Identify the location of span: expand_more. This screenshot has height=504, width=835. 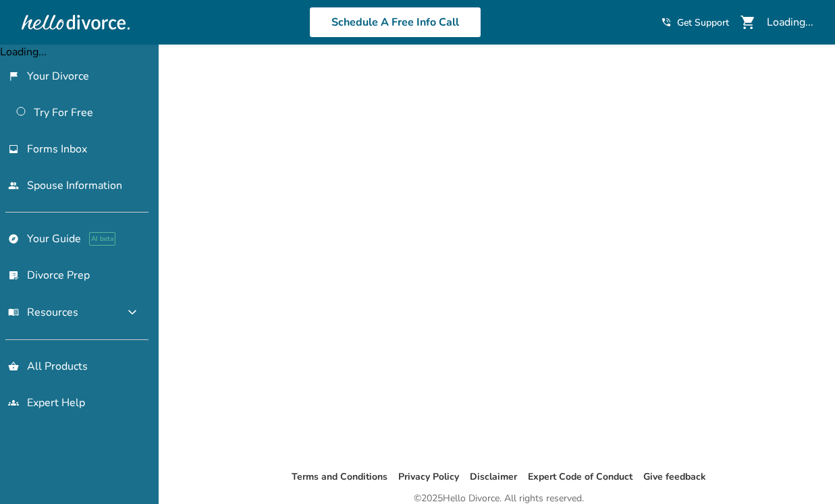
(132, 312).